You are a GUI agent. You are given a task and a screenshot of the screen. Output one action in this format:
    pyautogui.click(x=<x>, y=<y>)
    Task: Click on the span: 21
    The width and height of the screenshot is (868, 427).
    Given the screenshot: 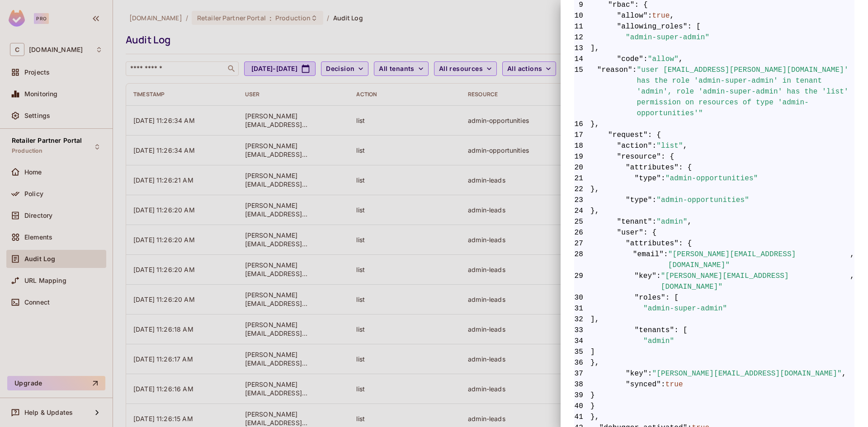 What is the action you would take?
    pyautogui.click(x=582, y=179)
    